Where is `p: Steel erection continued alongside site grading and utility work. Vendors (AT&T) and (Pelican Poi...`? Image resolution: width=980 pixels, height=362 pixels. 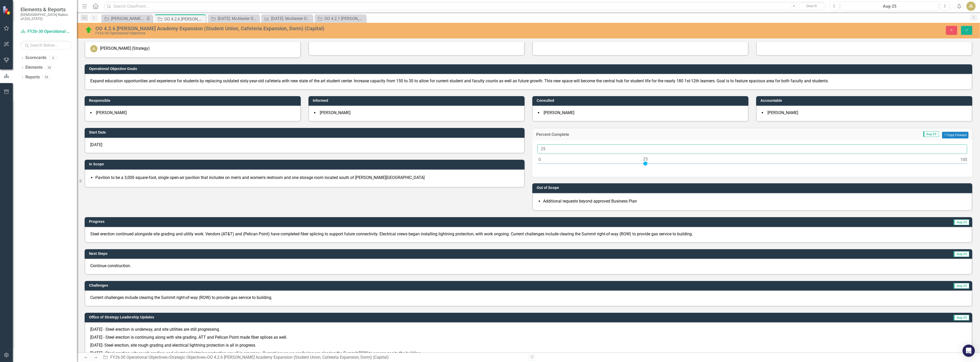 p: Steel erection continued alongside site grading and utility work. Vendors (AT&T) and (Pelican Poi... is located at coordinates (529, 234).